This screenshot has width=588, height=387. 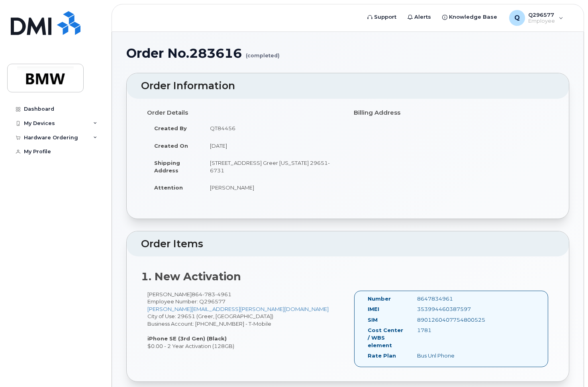 What do you see at coordinates (171, 128) in the screenshot?
I see `strong: Created By` at bounding box center [171, 128].